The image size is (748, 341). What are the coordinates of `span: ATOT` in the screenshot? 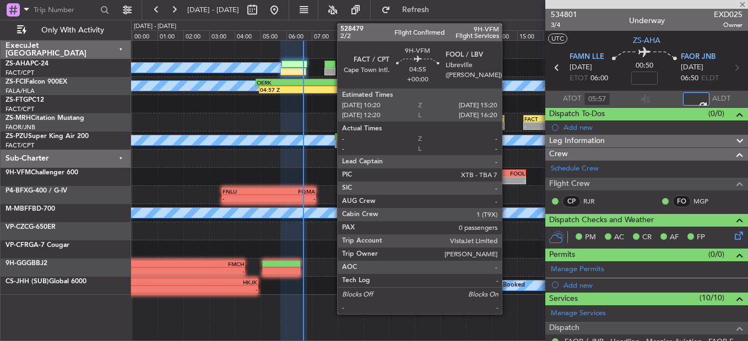 It's located at (572, 99).